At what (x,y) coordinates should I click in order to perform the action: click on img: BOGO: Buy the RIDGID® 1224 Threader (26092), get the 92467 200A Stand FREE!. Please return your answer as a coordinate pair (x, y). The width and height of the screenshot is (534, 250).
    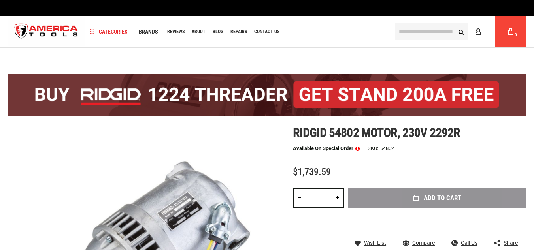
    Looking at the image, I should click on (267, 95).